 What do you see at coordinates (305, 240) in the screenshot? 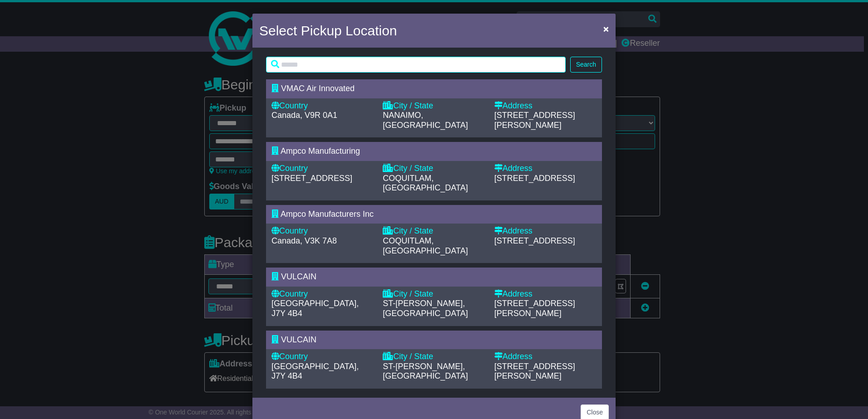
I see `span: Canada, V3K 7A8` at bounding box center [305, 240].